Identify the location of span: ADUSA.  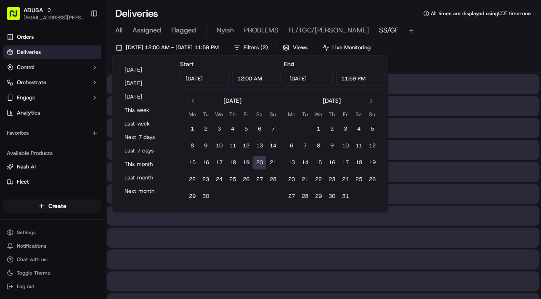
(33, 10).